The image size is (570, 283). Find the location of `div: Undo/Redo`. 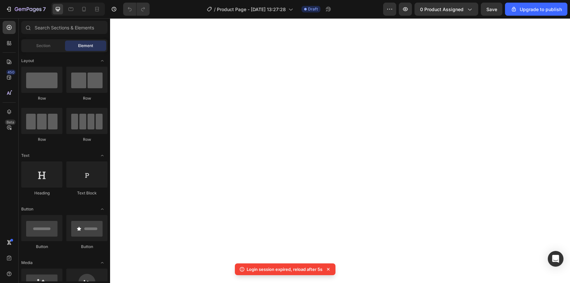

div: Undo/Redo is located at coordinates (136, 9).